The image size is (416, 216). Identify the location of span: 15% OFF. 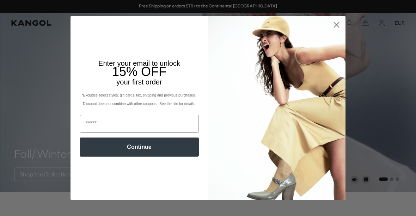
(139, 71).